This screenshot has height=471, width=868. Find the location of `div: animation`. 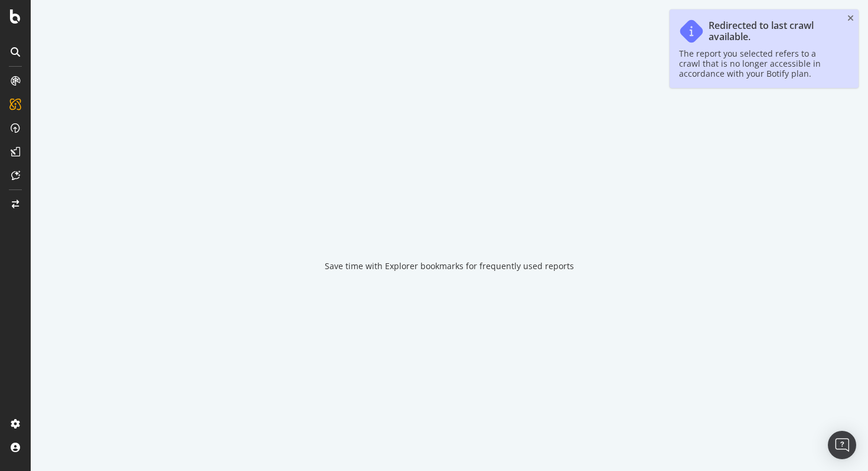

div: animation is located at coordinates (450, 220).